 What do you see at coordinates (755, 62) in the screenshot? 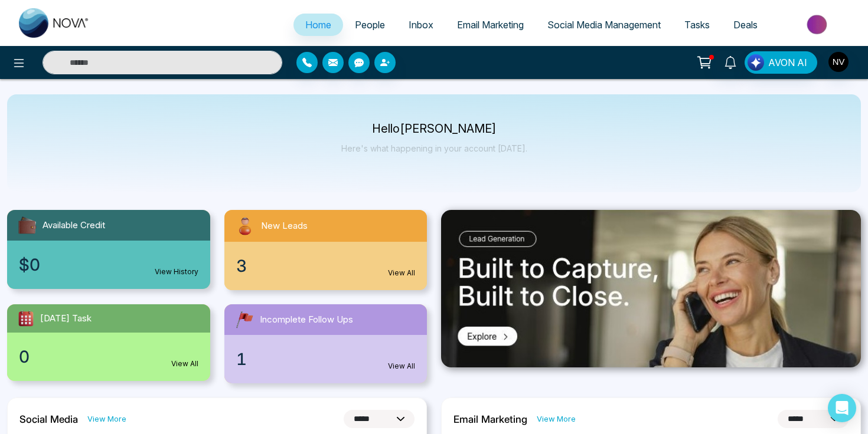
I see `img: Lead Flow` at bounding box center [755, 62].